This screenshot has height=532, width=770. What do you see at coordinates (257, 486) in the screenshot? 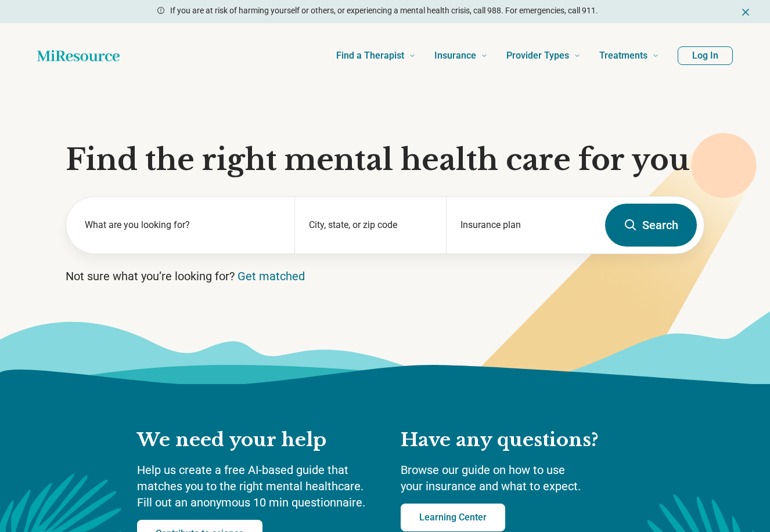
I see `p: Help us create a free AI-based guide that matches you to the right mental healthcare. Fill out an...` at bounding box center [257, 486].